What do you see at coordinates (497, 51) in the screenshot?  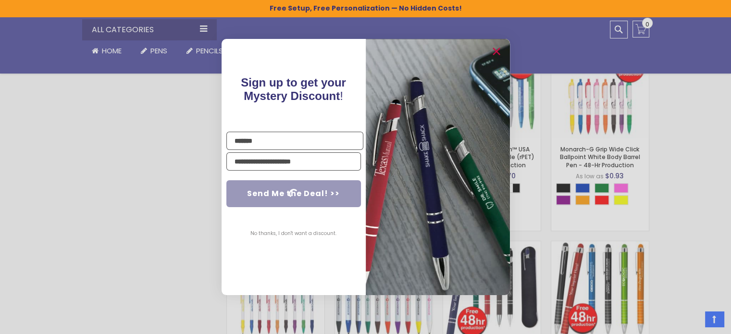 I see `button: Close dialog` at bounding box center [497, 51].